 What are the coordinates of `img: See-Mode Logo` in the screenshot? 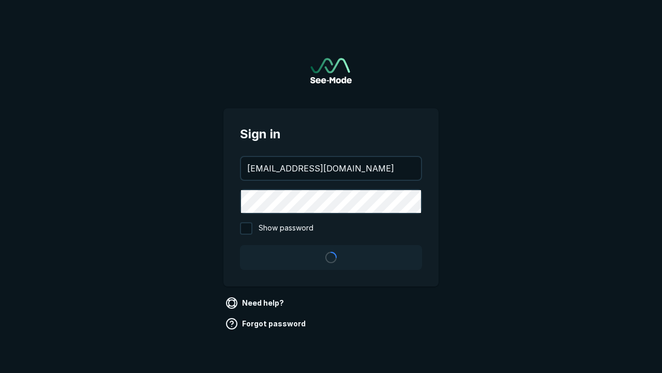 It's located at (331, 70).